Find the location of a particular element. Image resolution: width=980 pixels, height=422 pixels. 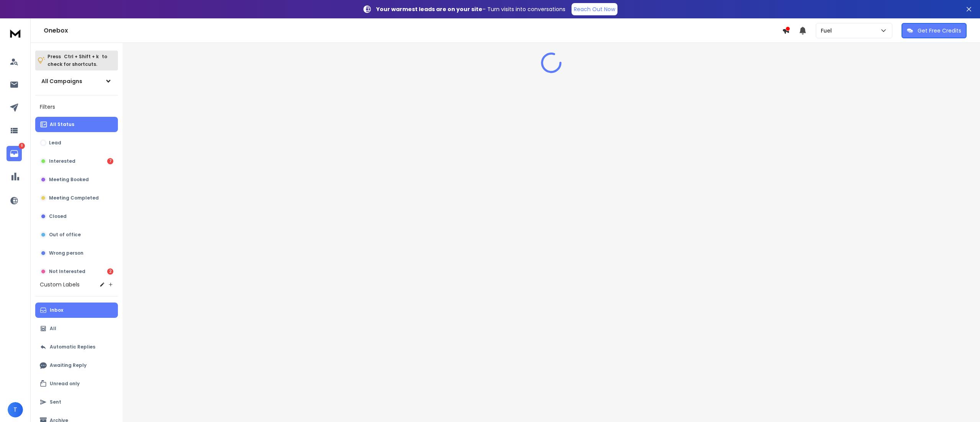

button: Get Free Credits is located at coordinates (933, 31).